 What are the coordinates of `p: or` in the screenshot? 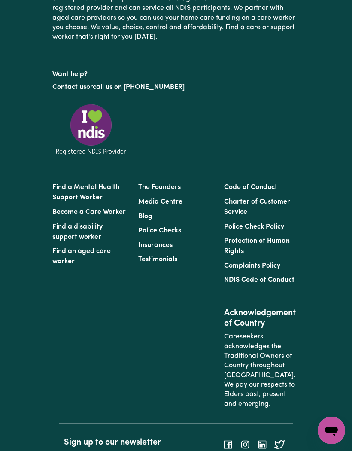 It's located at (176, 87).